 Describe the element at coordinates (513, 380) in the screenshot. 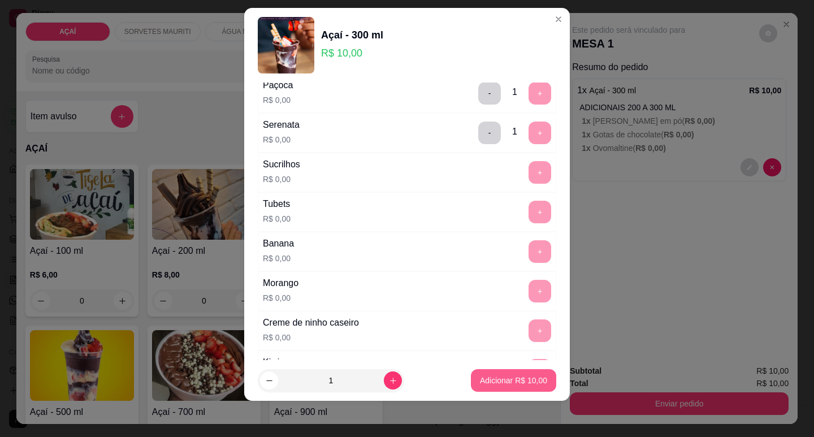

I see `p: Adicionar R$ 10,00` at that location.